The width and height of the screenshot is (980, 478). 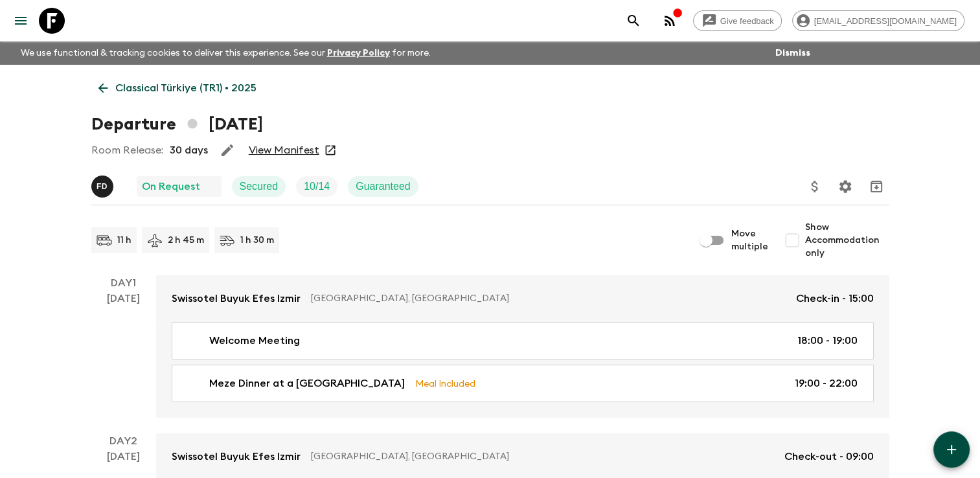 I want to click on p: 19:00 - 22:00, so click(x=826, y=383).